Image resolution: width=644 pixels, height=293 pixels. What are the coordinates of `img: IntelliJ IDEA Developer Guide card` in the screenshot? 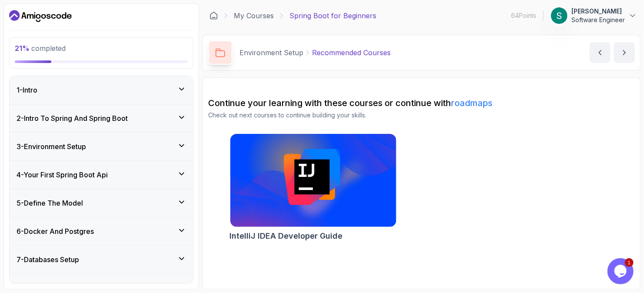 It's located at (313, 180).